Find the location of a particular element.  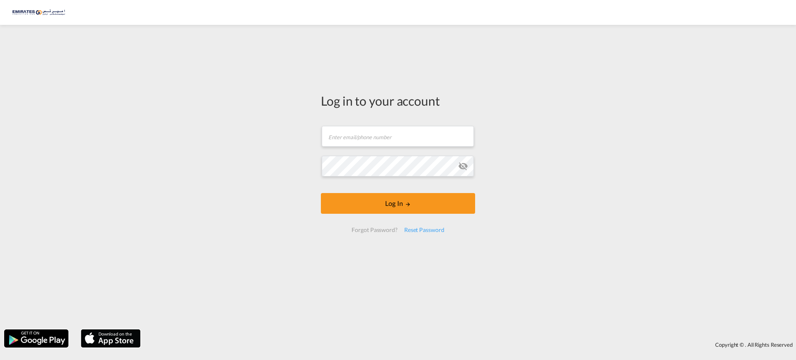

md-icon: icon-eye-off is located at coordinates (463, 166).